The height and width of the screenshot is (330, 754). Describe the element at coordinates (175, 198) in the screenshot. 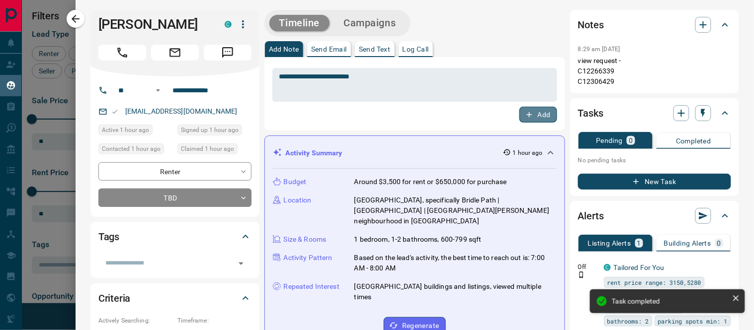

I see `div: TBD` at that location.